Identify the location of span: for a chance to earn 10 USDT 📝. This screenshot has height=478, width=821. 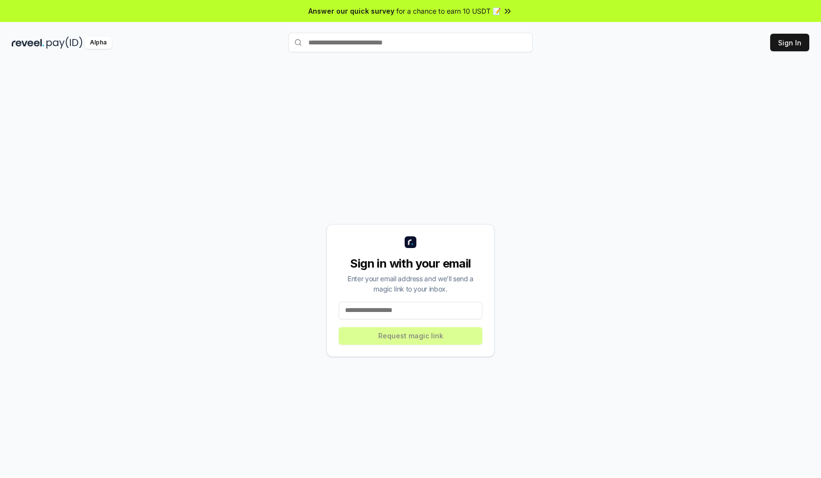
(449, 11).